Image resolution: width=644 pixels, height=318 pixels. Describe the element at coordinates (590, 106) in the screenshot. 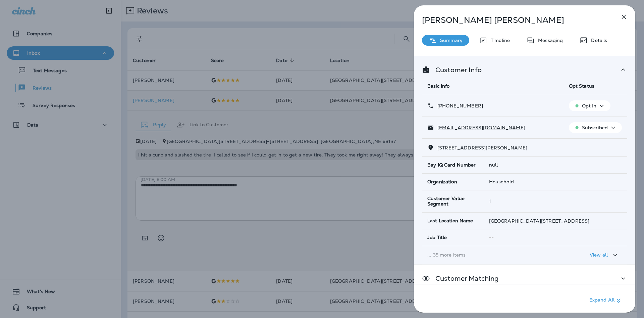

I see `p: Opt In` at that location.